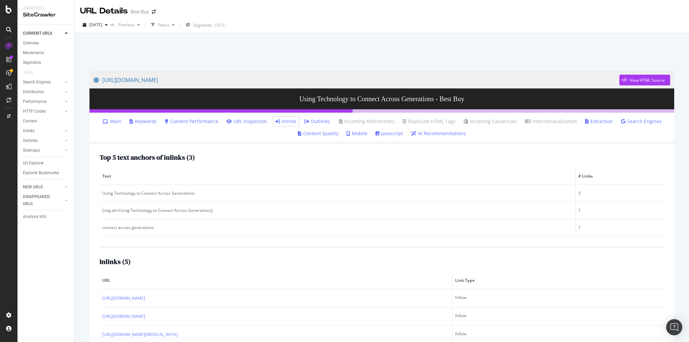  Describe the element at coordinates (32, 63) in the screenshot. I see `div: Segments` at that location.